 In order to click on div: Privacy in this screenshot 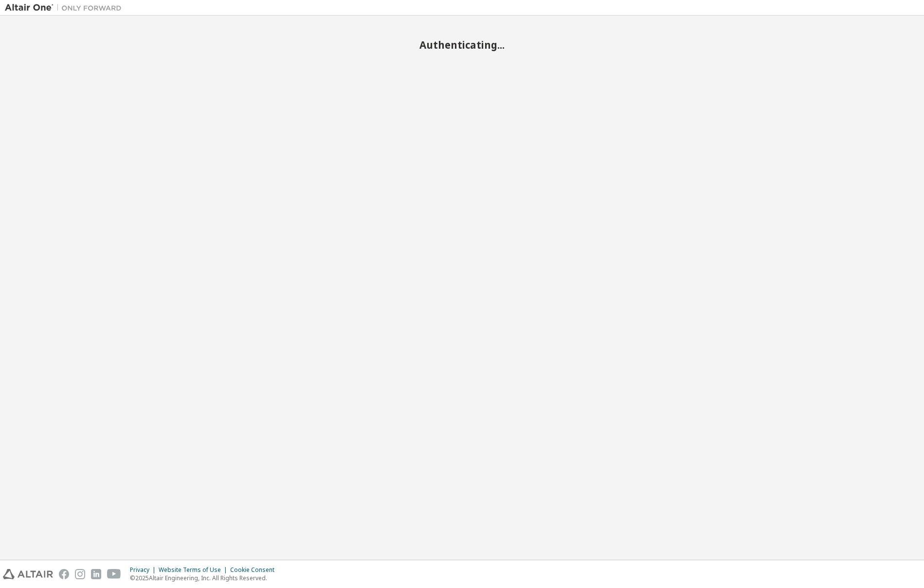, I will do `click(144, 570)`.